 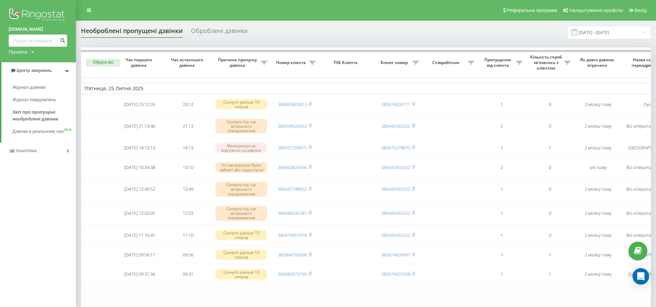 I want to click on span: Кількість спроб зв'язатись з клієнтом, so click(x=546, y=62).